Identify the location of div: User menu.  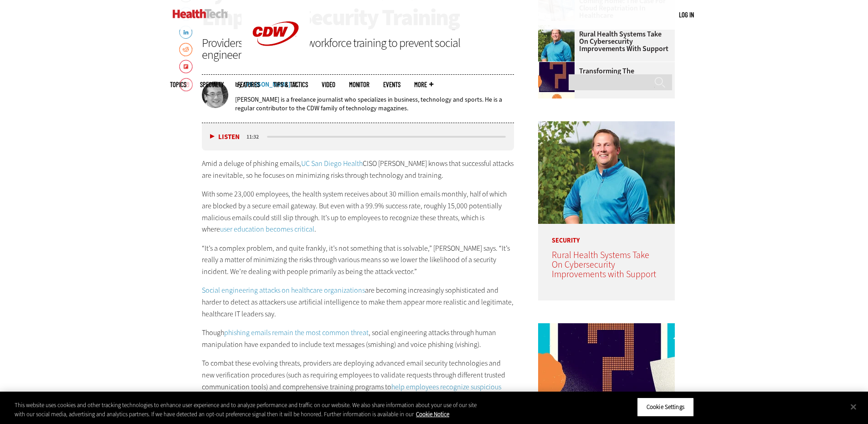
(686, 15).